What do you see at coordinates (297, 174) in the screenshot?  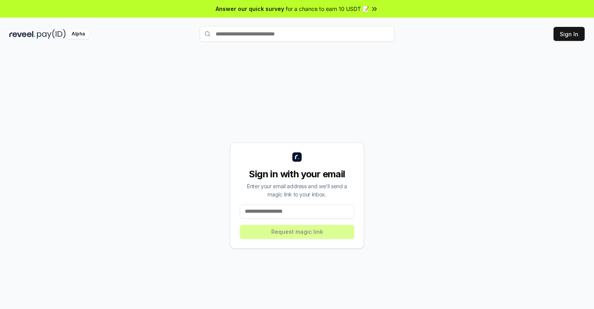 I see `div: Sign in with your email` at bounding box center [297, 174].